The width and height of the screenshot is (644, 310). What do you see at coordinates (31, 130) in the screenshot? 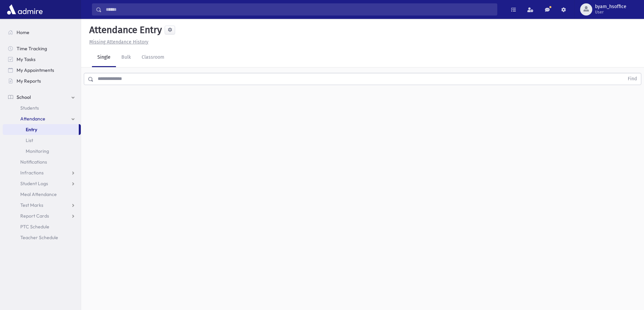
I see `span: Entry` at bounding box center [31, 130].